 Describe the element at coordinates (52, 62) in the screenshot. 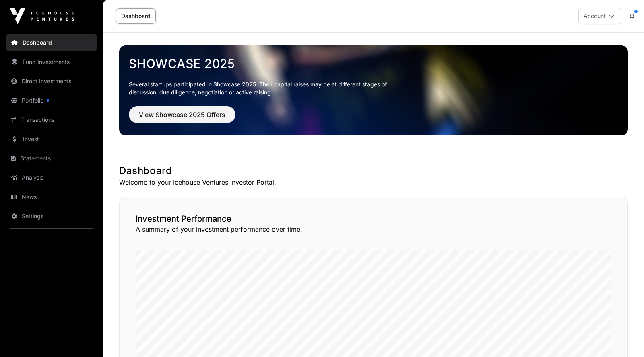

I see `a: Fund Investments` at that location.